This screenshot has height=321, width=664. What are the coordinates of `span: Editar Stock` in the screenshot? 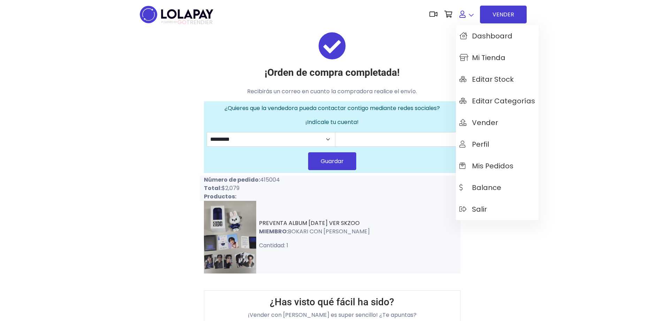 It's located at (487, 79).